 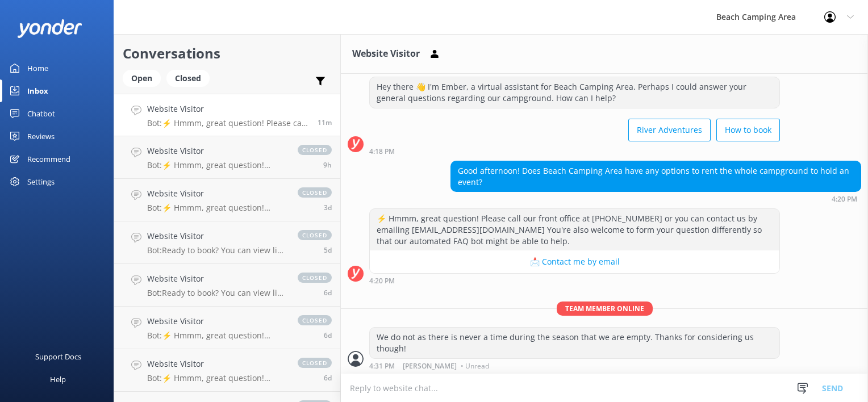 I want to click on span: Team member online, so click(x=604, y=309).